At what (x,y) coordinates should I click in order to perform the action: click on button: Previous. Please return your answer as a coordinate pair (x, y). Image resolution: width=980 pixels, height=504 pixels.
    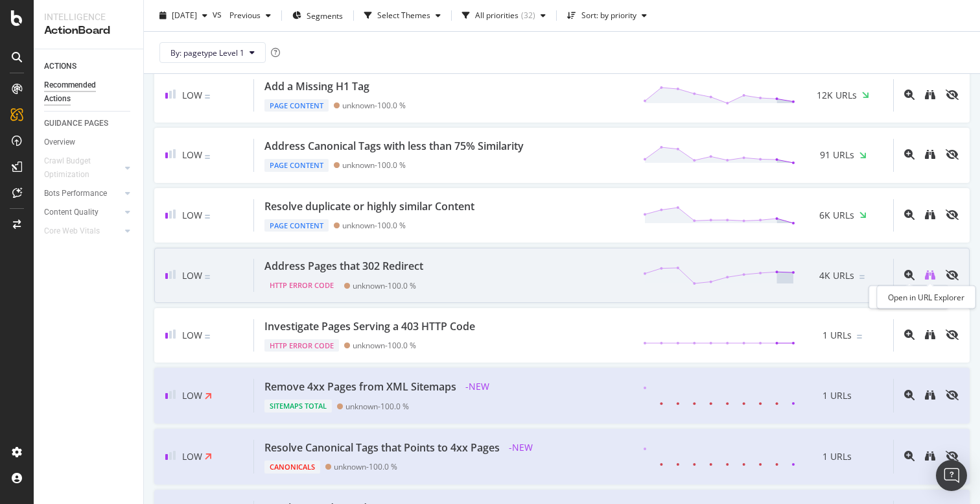
    Looking at the image, I should click on (250, 15).